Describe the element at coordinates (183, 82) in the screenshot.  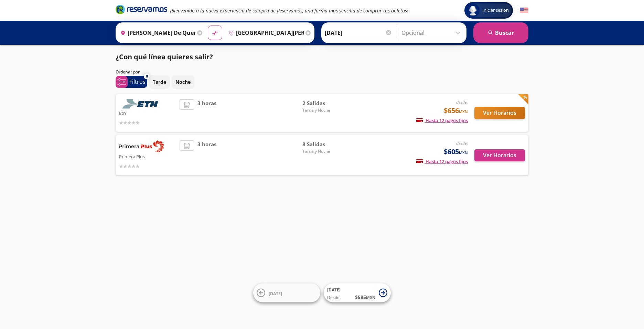
I see `p: Noche` at that location.